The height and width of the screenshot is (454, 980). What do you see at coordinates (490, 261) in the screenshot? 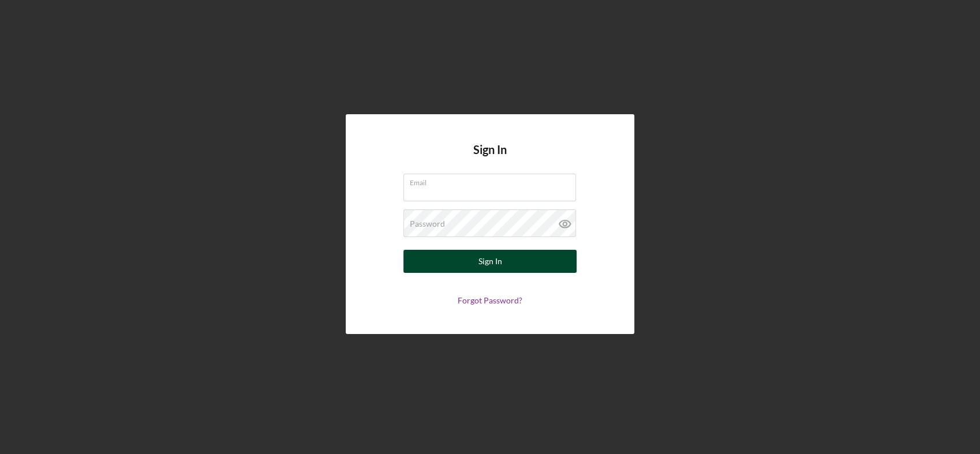
I see `div: Sign In` at bounding box center [490, 261].